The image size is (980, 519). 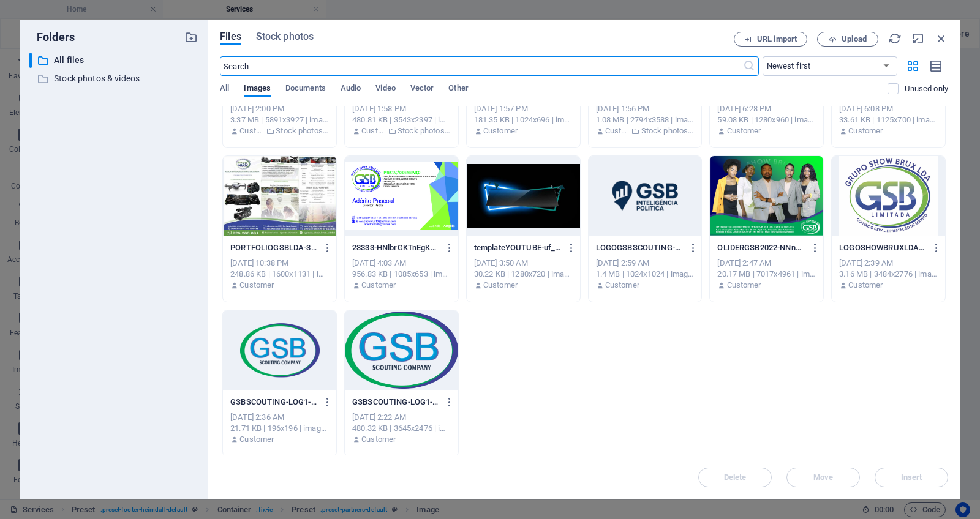 What do you see at coordinates (274, 248) in the screenshot?
I see `p: PORTFOLIOGSBLDA-3wx3BaiYYM0JkIfbLDmBng.jpeg` at bounding box center [274, 248].